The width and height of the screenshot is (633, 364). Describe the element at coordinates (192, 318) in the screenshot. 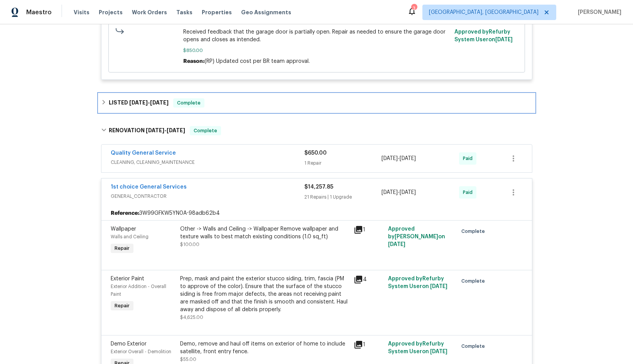

I see `span: $4,625.00` at that location.